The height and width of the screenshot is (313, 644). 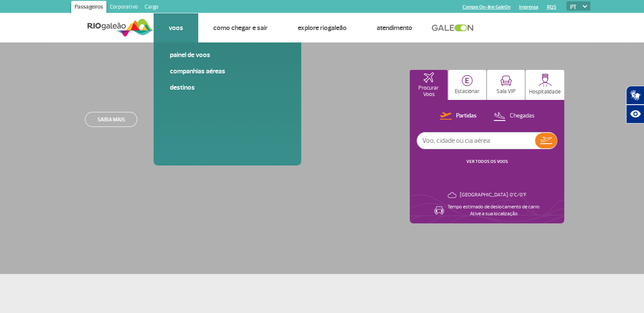 What do you see at coordinates (124, 8) in the screenshot?
I see `a: Corporativo` at bounding box center [124, 8].